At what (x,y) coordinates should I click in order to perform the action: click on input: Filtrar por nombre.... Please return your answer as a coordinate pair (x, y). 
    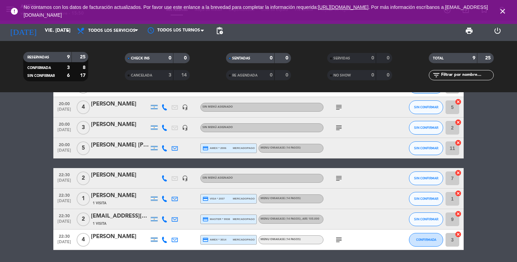
    Looking at the image, I should click on (467, 75).